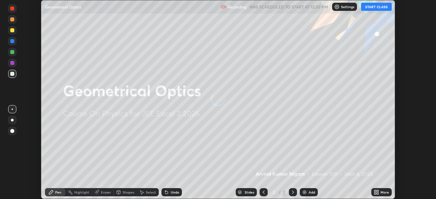 The height and width of the screenshot is (199, 436). What do you see at coordinates (128, 193) in the screenshot?
I see `div: Shapes` at bounding box center [128, 193].